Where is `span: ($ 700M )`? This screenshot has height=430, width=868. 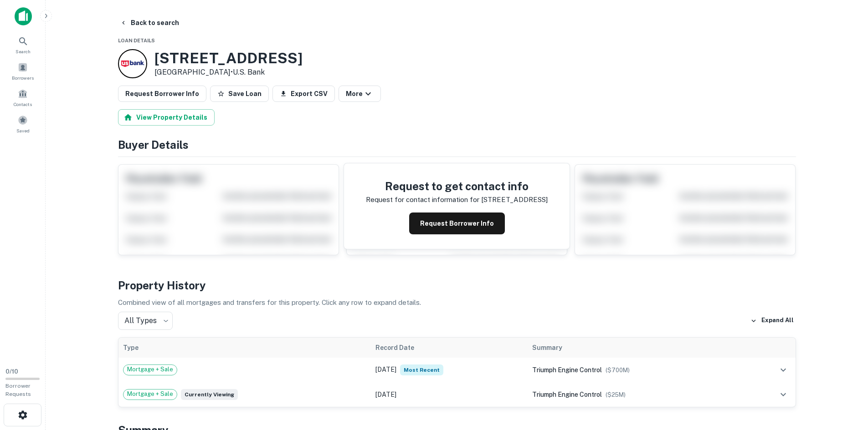 span: ($ 700M ) is located at coordinates (617, 370).